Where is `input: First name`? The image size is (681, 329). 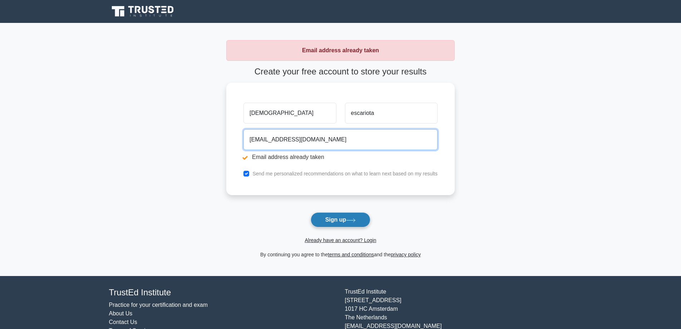
input: First name is located at coordinates (290, 113).